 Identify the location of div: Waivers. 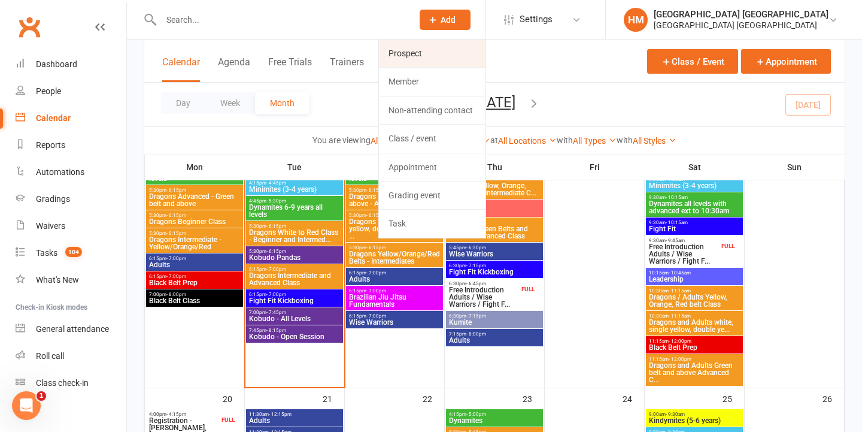
(50, 226).